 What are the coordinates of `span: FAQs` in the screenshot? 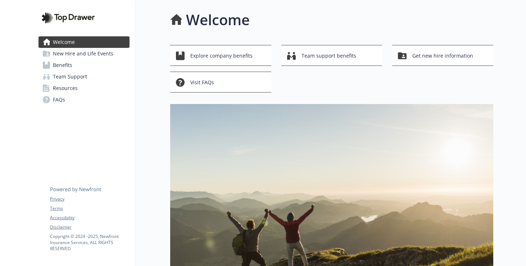 It's located at (59, 100).